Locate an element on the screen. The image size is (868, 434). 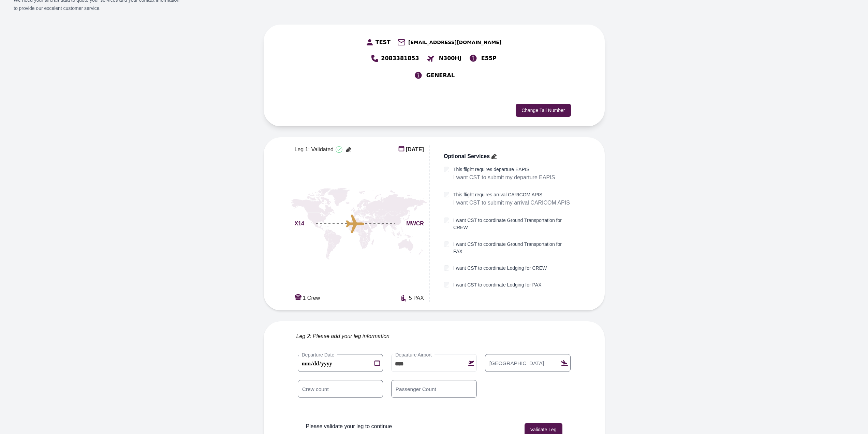
span: N300HJ is located at coordinates (451, 59).